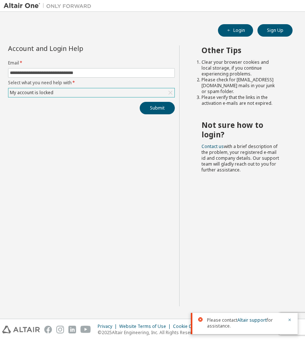 The width and height of the screenshot is (305, 340). Describe the element at coordinates (275, 30) in the screenshot. I see `button: Sign Up` at that location.